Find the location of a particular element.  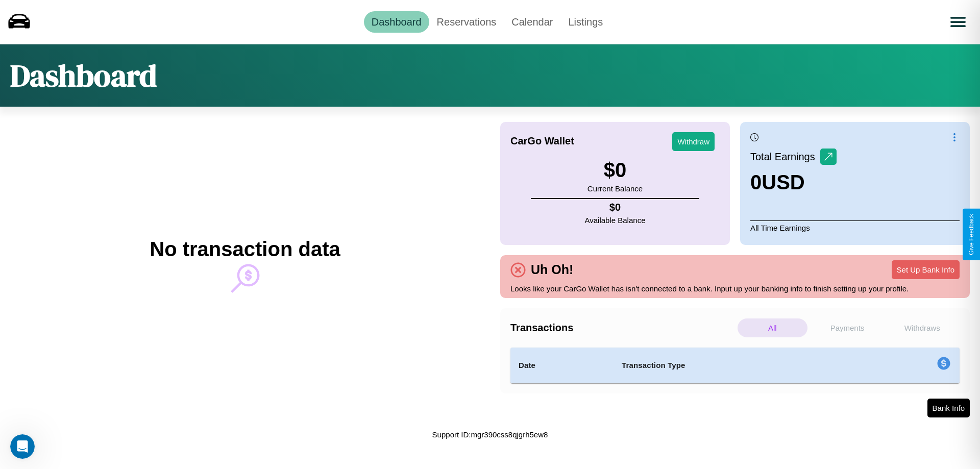

a: Calendar is located at coordinates (532, 22).